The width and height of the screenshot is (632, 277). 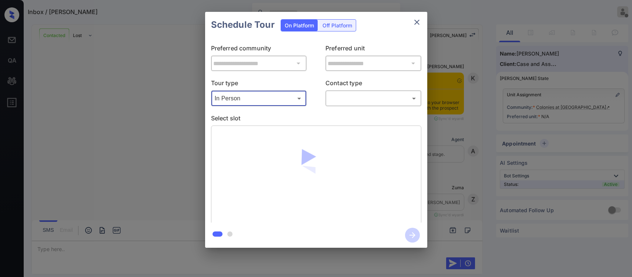 What do you see at coordinates (259, 50) in the screenshot?
I see `p: Preferred community` at bounding box center [259, 50].